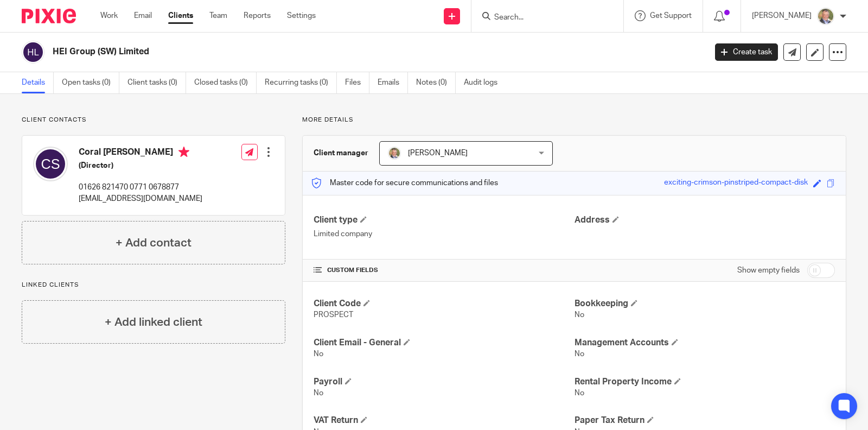 Image resolution: width=868 pixels, height=430 pixels. Describe the element at coordinates (90, 83) in the screenshot. I see `a: Open tasks (0)` at that location.